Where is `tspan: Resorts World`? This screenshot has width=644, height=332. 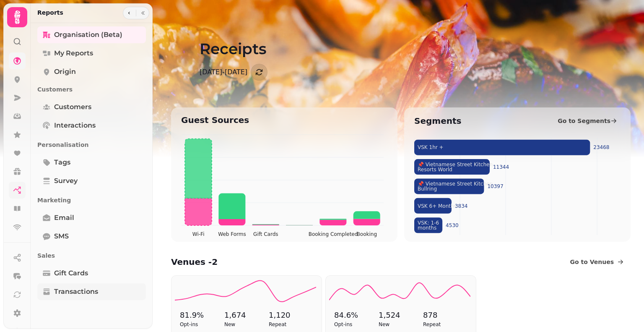 tspan: Resorts World is located at coordinates (435, 170).